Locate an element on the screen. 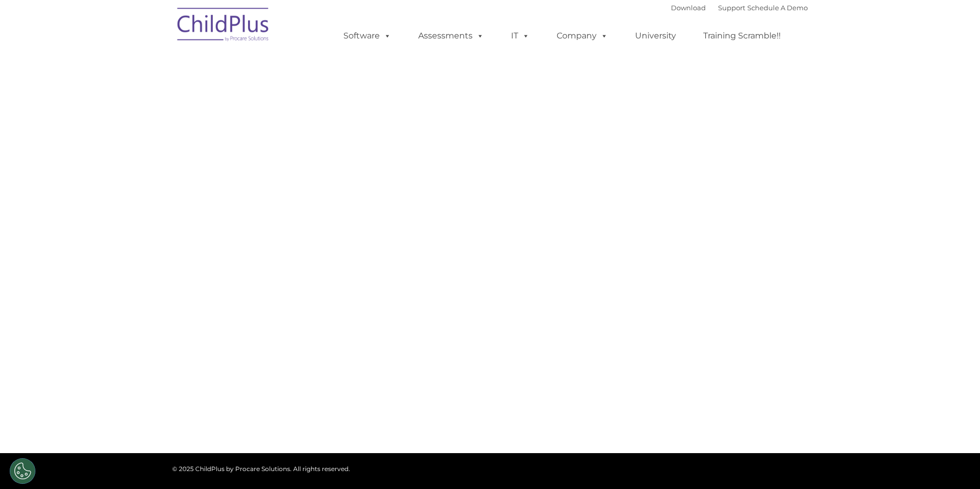 This screenshot has width=980, height=489. a: Support is located at coordinates (731, 7).